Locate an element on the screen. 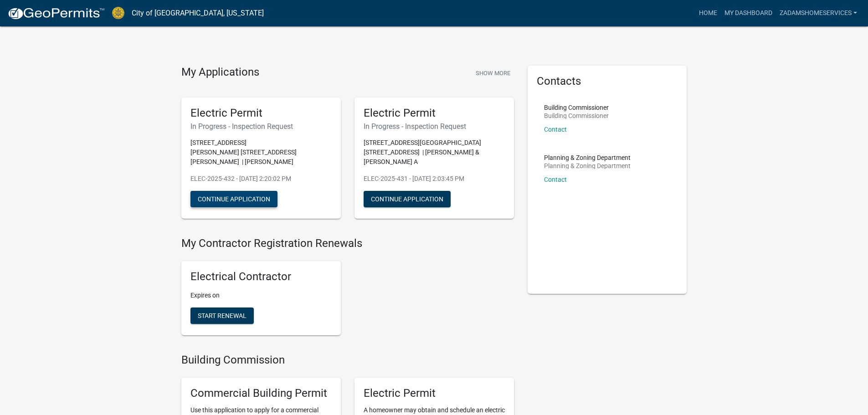  h4: My Contractor Registration Renewals is located at coordinates (348, 243).